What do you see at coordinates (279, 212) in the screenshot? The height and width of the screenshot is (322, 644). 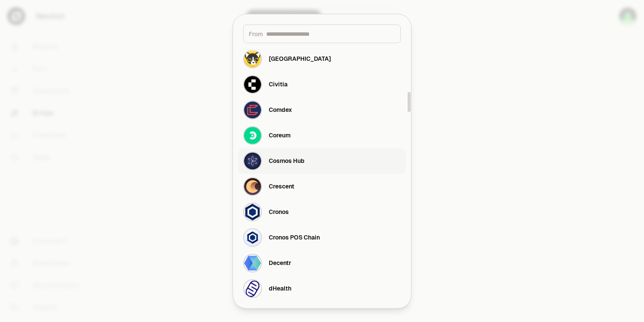 I see `div: Cronos` at bounding box center [279, 212].